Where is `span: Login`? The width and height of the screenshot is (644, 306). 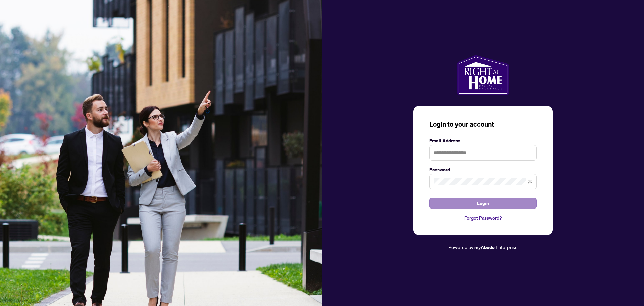
span: Login is located at coordinates (483, 203).